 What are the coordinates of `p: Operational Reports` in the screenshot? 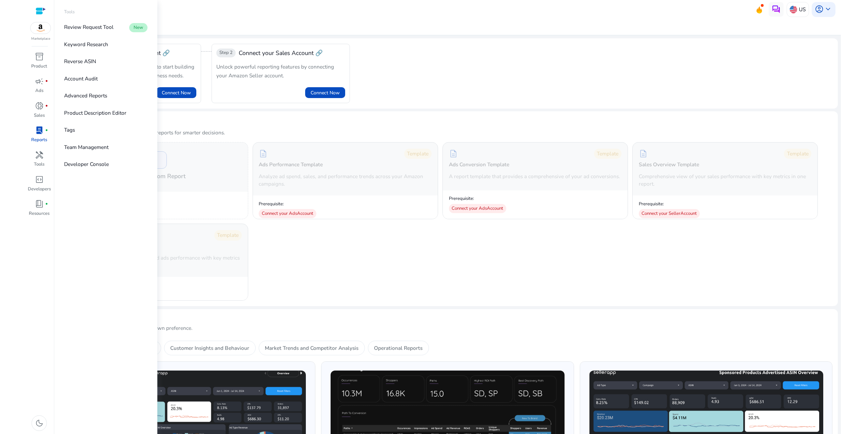 It's located at (398, 347).